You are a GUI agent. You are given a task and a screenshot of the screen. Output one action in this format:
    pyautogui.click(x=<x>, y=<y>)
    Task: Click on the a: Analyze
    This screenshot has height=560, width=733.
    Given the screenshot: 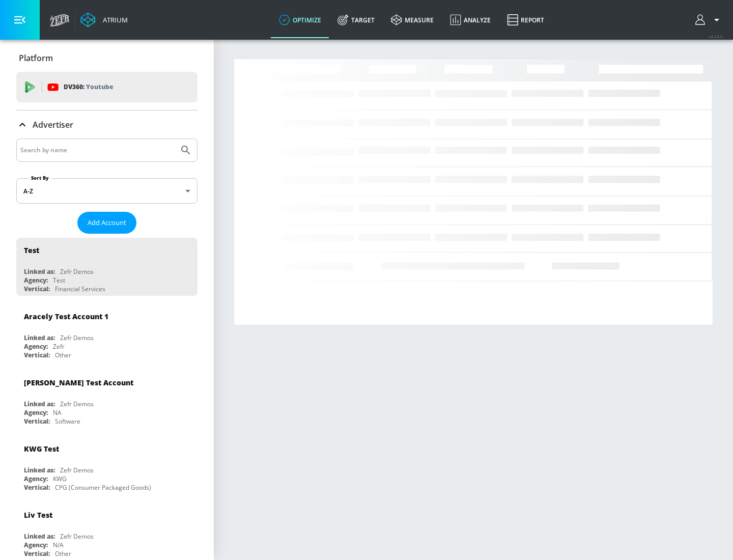 What is the action you would take?
    pyautogui.click(x=471, y=19)
    